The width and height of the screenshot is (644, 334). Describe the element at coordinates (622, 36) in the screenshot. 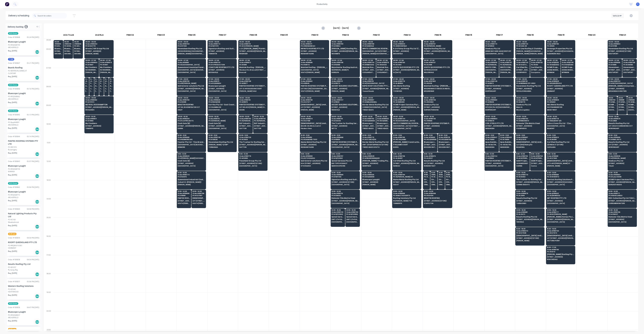

I see `div: FNM 21` at that location.